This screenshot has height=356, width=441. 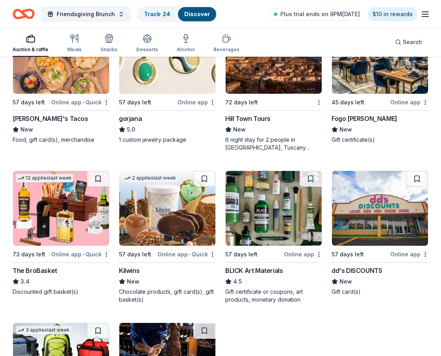 I want to click on a: Image for Hill Town Tours 8 applieslast week72 days leftHill Town ToursNew6 night stay for 2 peop..., so click(x=273, y=85).